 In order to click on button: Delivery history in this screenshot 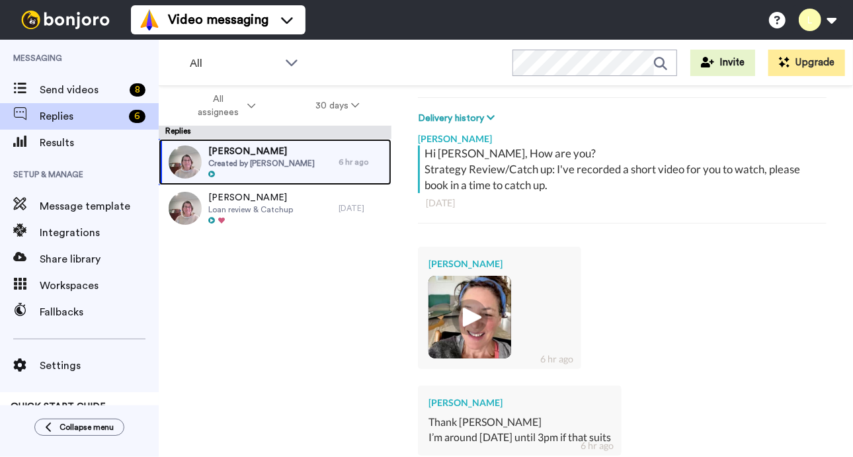, I will do `click(458, 118)`.